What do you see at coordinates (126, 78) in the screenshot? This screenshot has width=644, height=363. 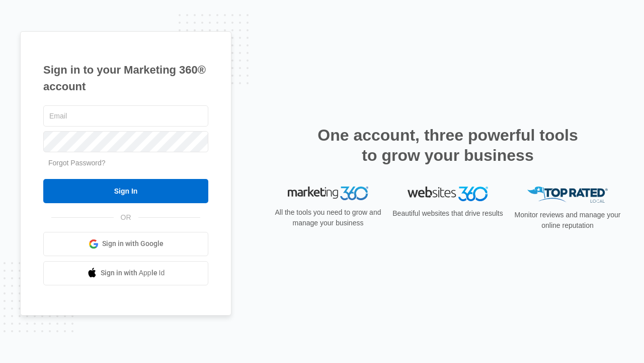 I see `h1: Sign in to your Marketing 360® account` at bounding box center [126, 78].